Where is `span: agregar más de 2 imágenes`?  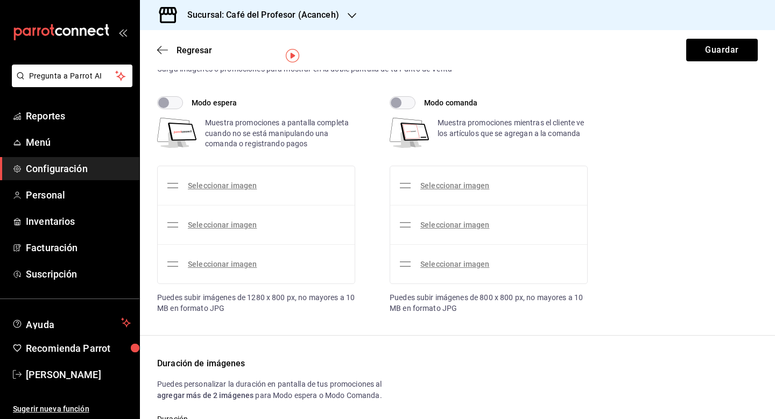
span: agregar más de 2 imágenes is located at coordinates (206, 395).